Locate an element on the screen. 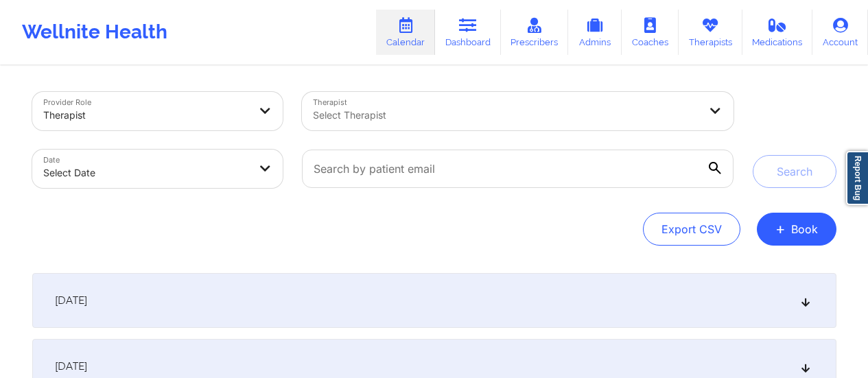 This screenshot has width=868, height=378. button: +Book is located at coordinates (796, 229).